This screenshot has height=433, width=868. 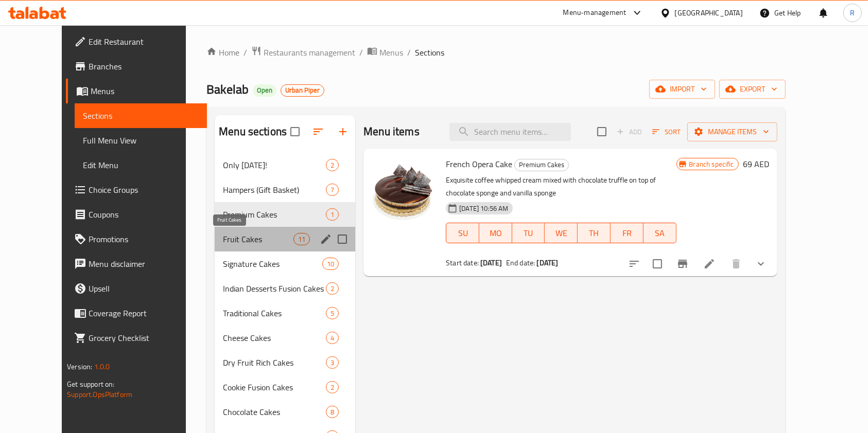 I want to click on span: SU, so click(x=462, y=233).